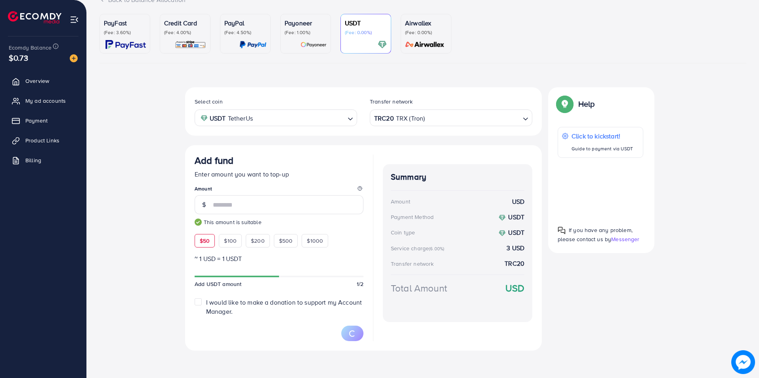 This screenshot has height=378, width=759. What do you see at coordinates (218, 118) in the screenshot?
I see `strong: USDT` at bounding box center [218, 118].